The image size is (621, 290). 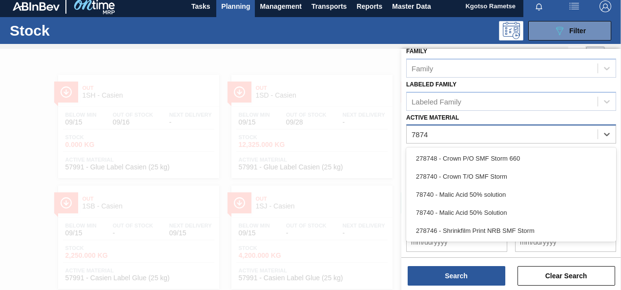 I want to click on div: 78740 - Malic Acid 50% solution, so click(x=511, y=194).